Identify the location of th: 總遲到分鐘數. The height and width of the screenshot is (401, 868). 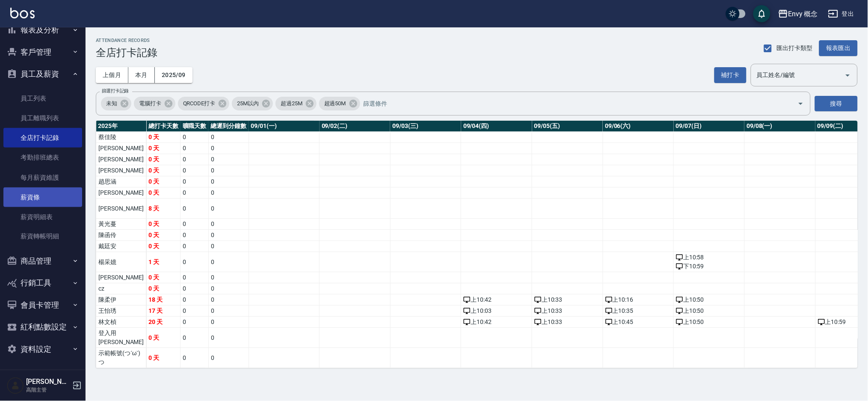
(228, 126).